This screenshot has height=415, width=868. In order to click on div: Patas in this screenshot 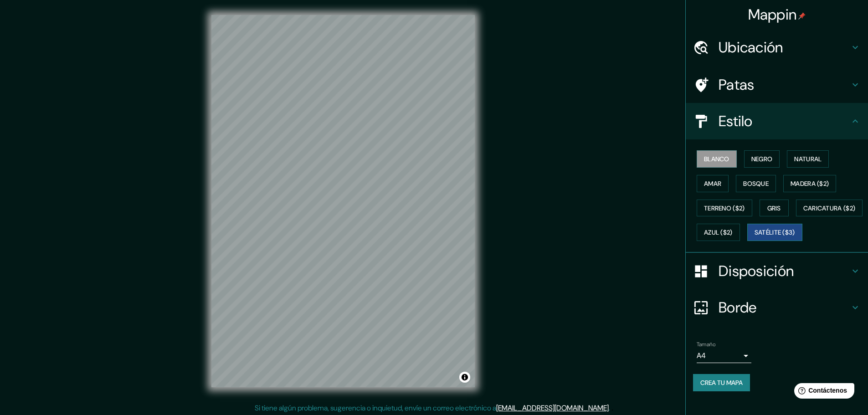, I will do `click(777, 85)`.